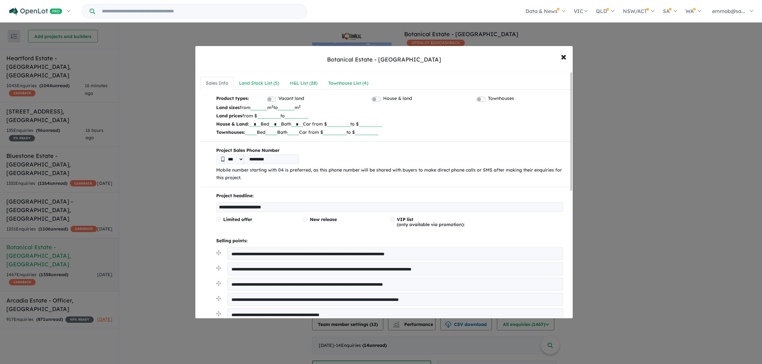  What do you see at coordinates (323, 220) in the screenshot?
I see `span: New release` at bounding box center [323, 220].